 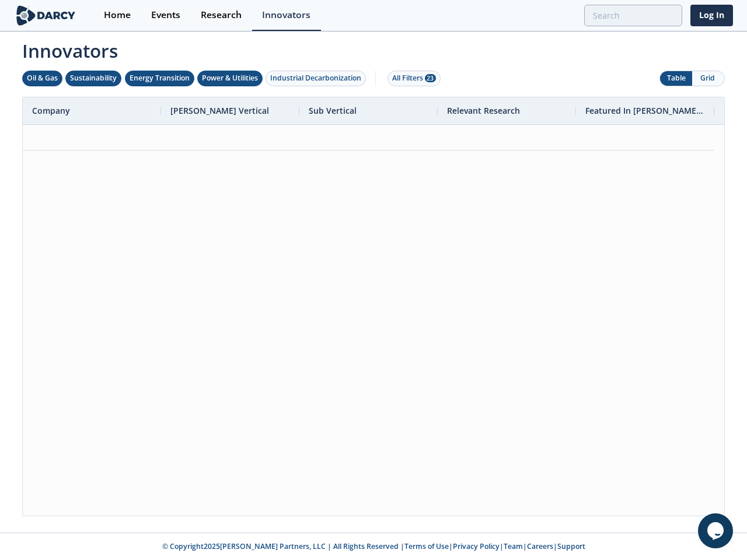 What do you see at coordinates (221, 15) in the screenshot?
I see `div: Research` at bounding box center [221, 15].